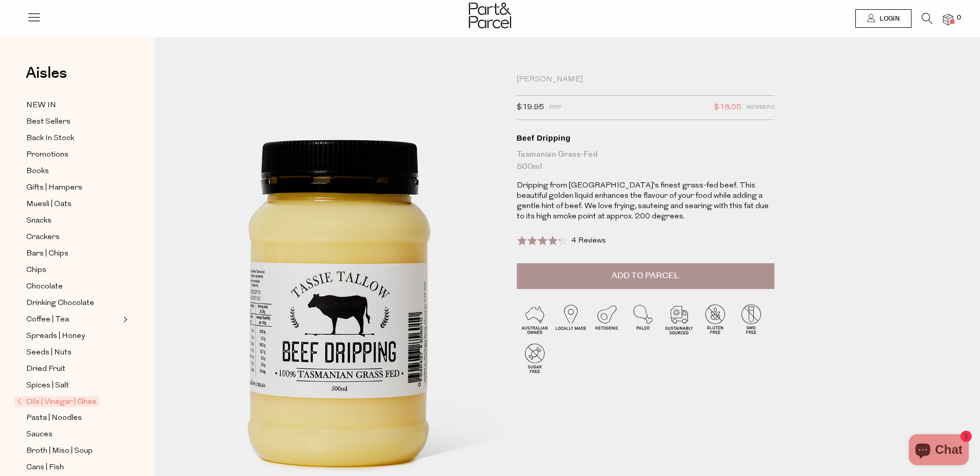 The image size is (980, 476). Describe the element at coordinates (761, 108) in the screenshot. I see `span: Members` at that location.